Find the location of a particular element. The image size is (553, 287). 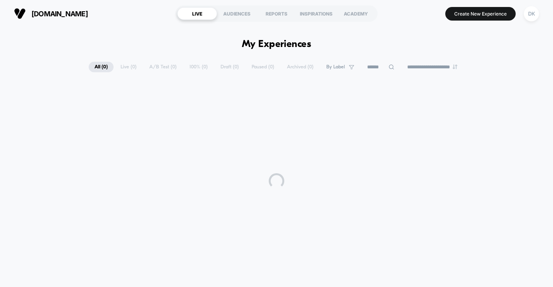

h1: My Experiences is located at coordinates (276, 44).